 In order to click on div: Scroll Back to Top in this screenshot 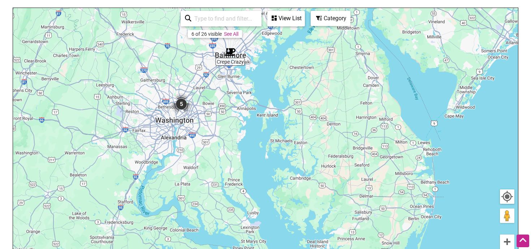, I will do `click(523, 241)`.